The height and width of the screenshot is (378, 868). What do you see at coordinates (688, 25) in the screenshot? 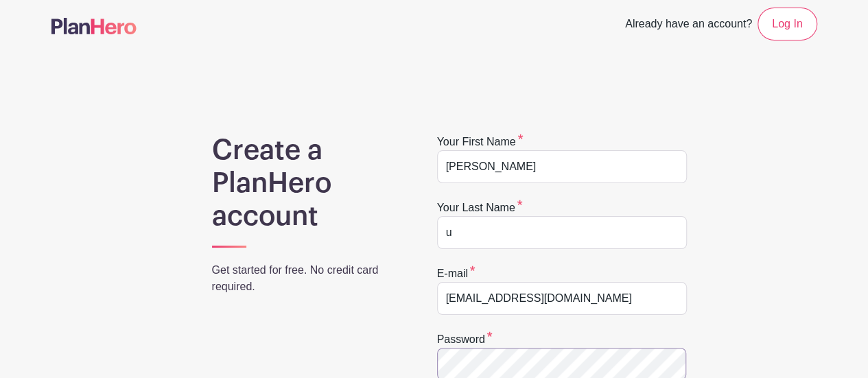
I see `span: Already have an account?` at bounding box center [688, 25].